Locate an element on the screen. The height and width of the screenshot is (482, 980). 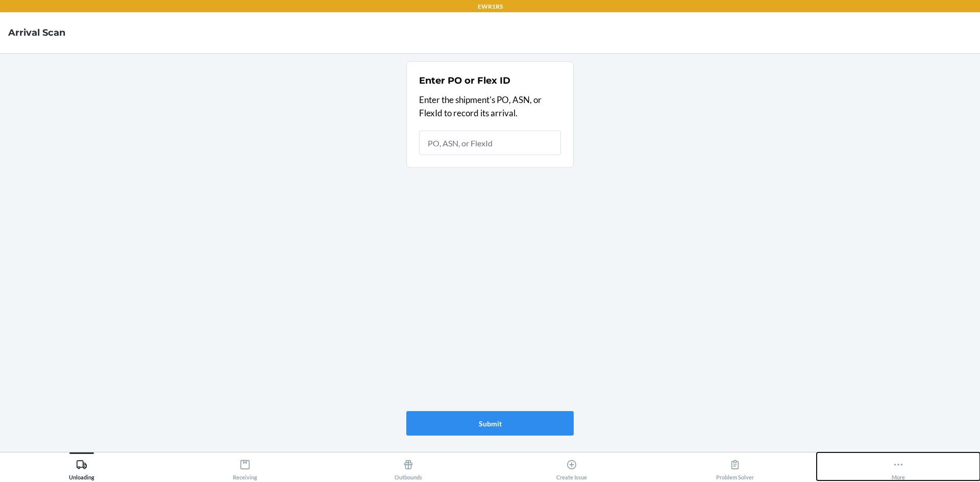
div: Unloading is located at coordinates (82, 468).